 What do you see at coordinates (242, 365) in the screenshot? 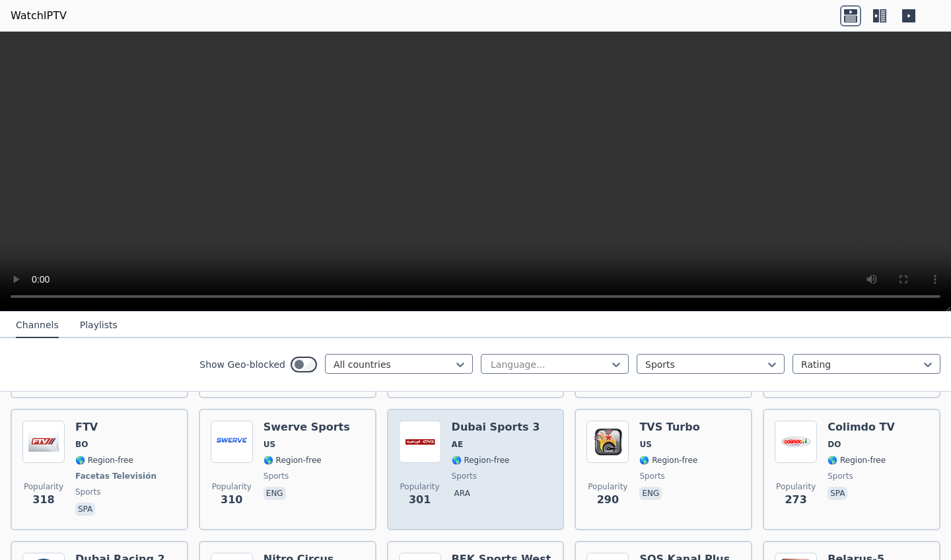
I see `label: Show Geo-blocked` at bounding box center [242, 365].